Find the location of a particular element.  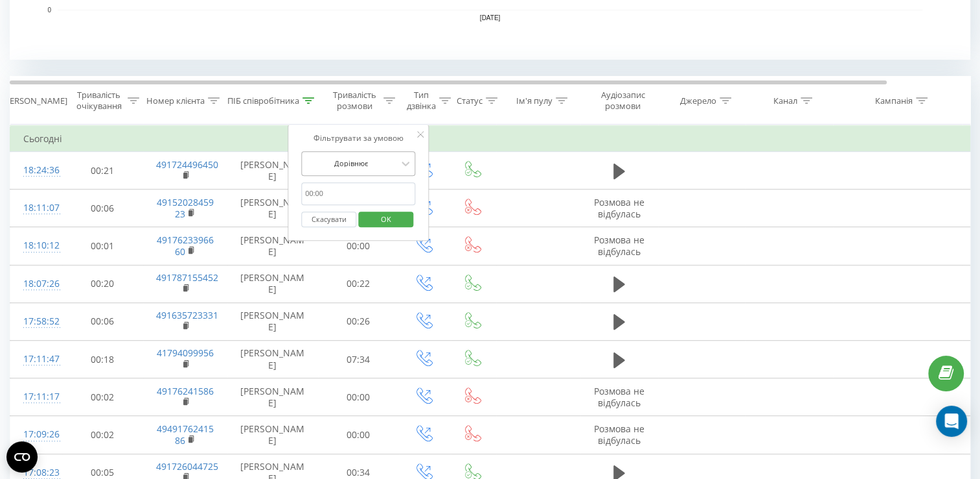

button: Open CMP widget is located at coordinates (22, 457).